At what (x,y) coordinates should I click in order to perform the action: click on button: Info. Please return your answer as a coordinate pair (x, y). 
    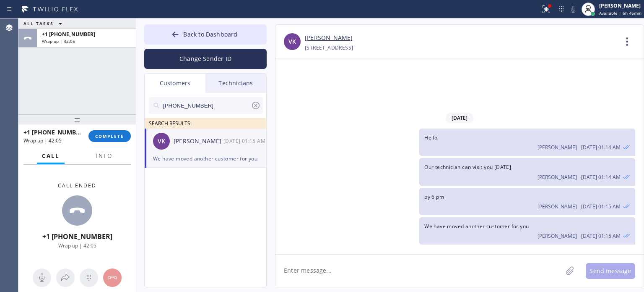
    Looking at the image, I should click on (104, 156).